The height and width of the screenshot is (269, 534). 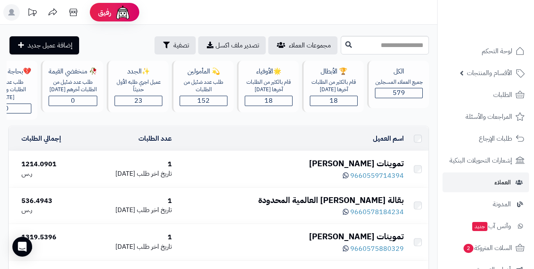 What do you see at coordinates (203, 90) in the screenshot?
I see `a: 💫 المأمولينطلب عدد ضئيل من الطلبات152` at bounding box center [203, 90].